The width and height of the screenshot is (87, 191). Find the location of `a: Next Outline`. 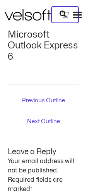

a: Next Outline is located at coordinates (44, 122).